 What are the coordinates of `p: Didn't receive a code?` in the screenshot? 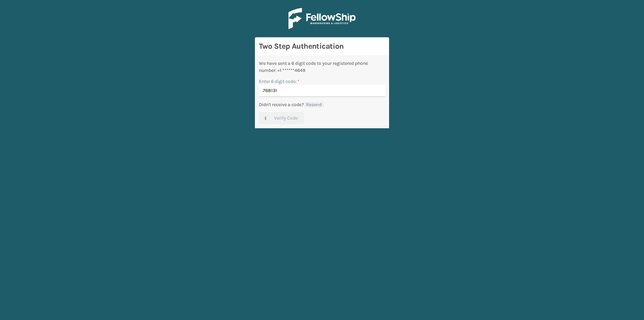 It's located at (281, 105).